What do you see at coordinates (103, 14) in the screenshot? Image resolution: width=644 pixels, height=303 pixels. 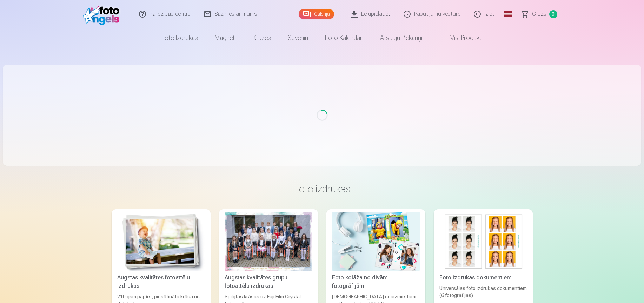 I see `img: /fa3` at bounding box center [103, 14].